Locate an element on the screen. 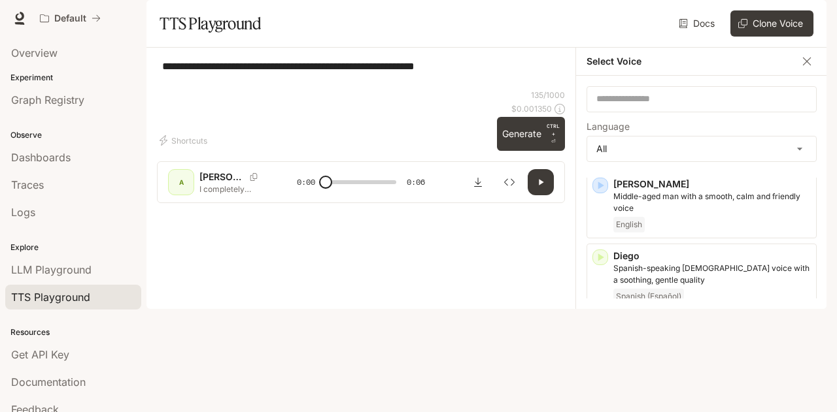 Image resolution: width=837 pixels, height=412 pixels. h1: TTS Playground is located at coordinates (210, 24).